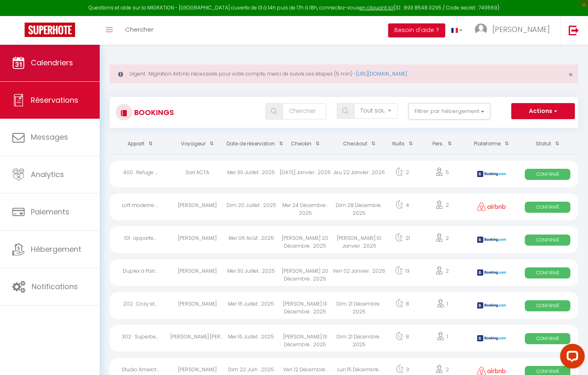  I want to click on a: Chercher, so click(139, 31).